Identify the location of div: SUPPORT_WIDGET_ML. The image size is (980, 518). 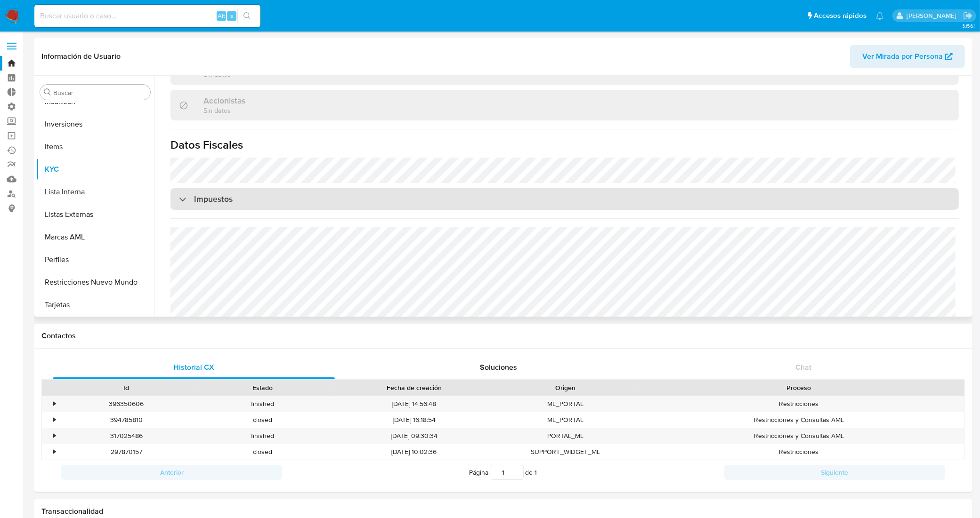
(565, 451).